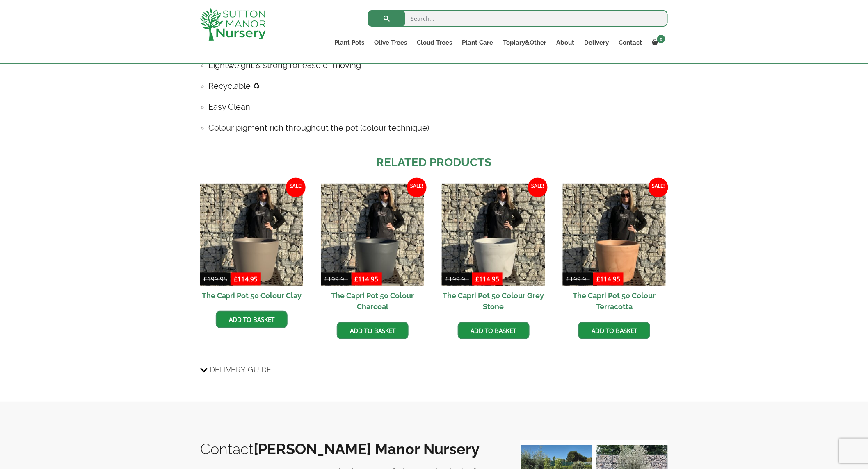 This screenshot has height=469, width=868. Describe the element at coordinates (614, 330) in the screenshot. I see `a: Add to basket: “The Capri Pot 50 Colour Terracotta”` at that location.